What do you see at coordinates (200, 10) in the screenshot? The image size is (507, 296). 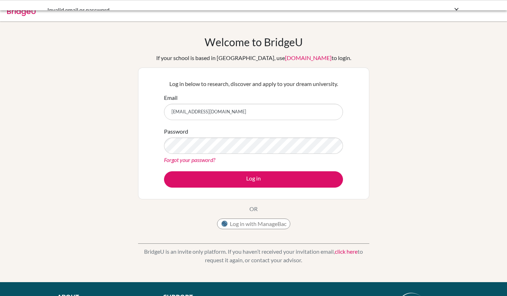 I see `div: Invalid email or password.` at bounding box center [200, 10].